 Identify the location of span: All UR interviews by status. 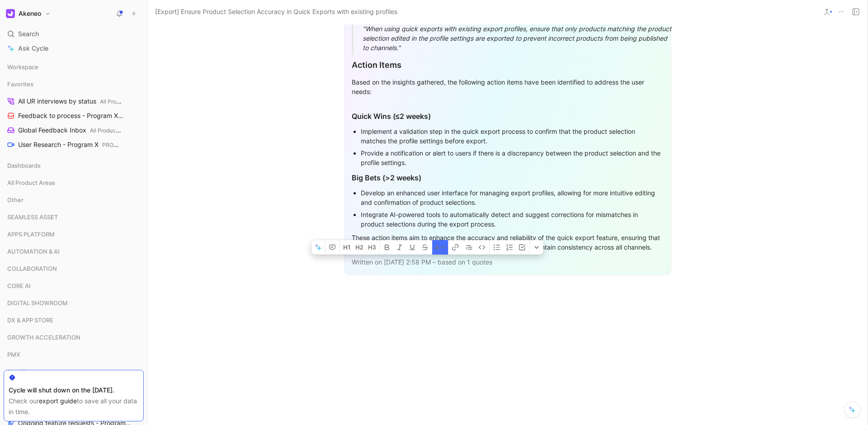
(71, 101).